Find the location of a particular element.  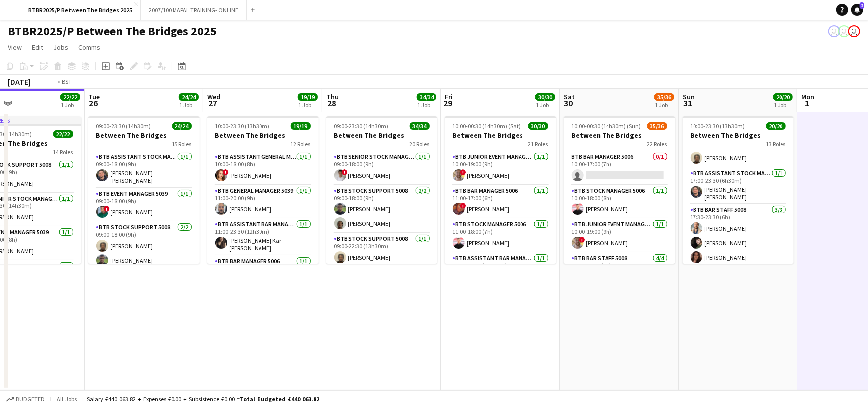

a: Comms is located at coordinates (89, 47).